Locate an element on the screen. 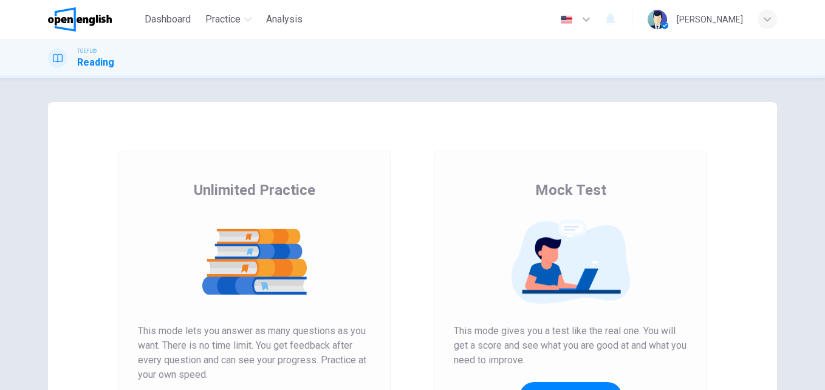 Image resolution: width=825 pixels, height=390 pixels. span: This mode lets you answer as many questions as you want. There is no time limit. You get feedback... is located at coordinates (255, 353).